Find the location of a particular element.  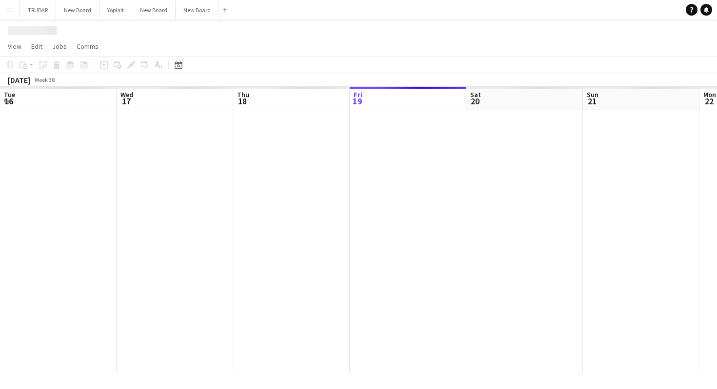

span: 21 is located at coordinates (592, 101).